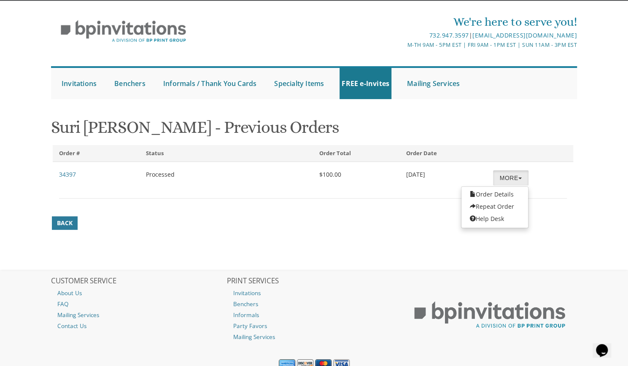 The height and width of the screenshot is (366, 628). Describe the element at coordinates (138, 293) in the screenshot. I see `a: About Us` at that location.